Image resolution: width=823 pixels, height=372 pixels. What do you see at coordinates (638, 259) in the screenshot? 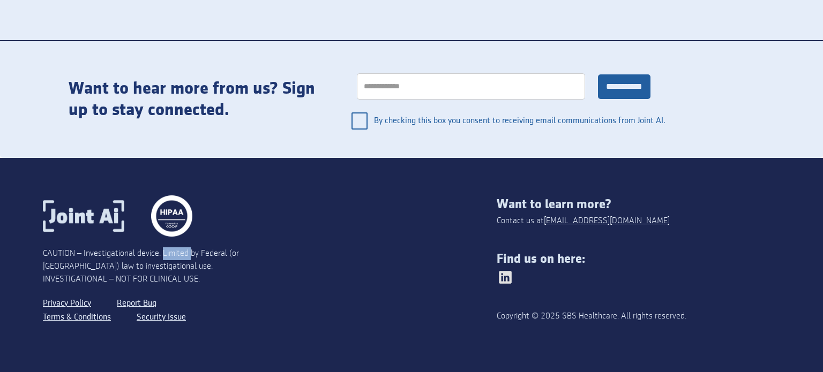
I see `div: Find us on here:` at bounding box center [638, 259].